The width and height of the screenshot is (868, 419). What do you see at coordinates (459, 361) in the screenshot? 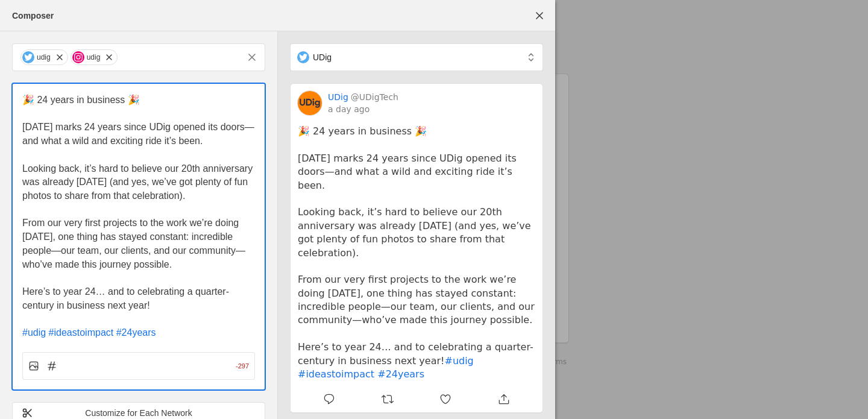
I see `a: #udig` at bounding box center [459, 361].